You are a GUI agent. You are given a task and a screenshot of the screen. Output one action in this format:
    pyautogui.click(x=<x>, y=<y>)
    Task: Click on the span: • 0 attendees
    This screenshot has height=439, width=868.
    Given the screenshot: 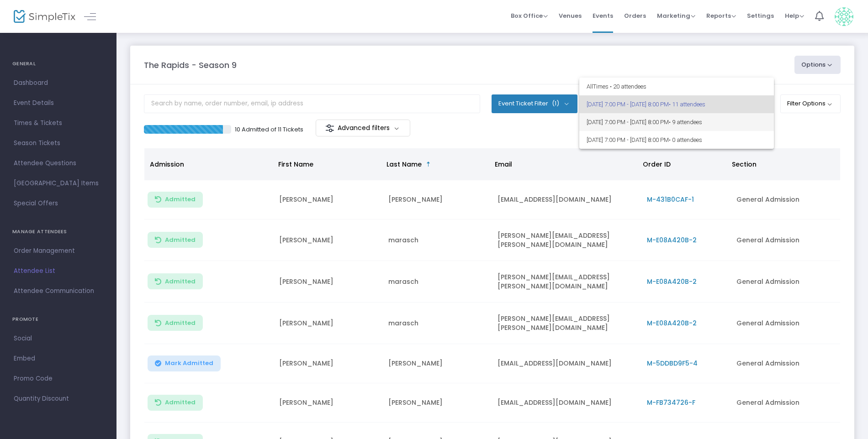 What is the action you would take?
    pyautogui.click(x=685, y=140)
    